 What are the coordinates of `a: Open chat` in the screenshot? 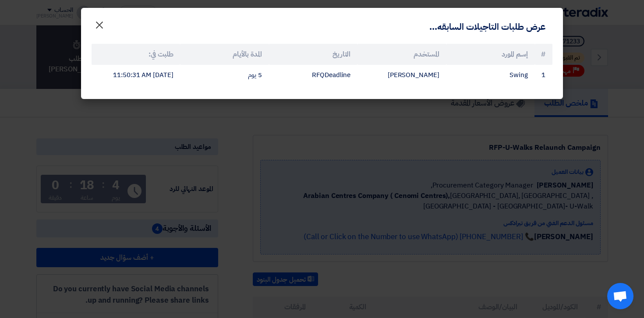 It's located at (620, 296).